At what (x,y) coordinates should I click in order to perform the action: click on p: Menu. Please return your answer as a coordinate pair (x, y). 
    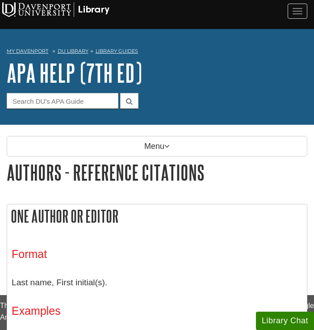
    Looking at the image, I should click on (157, 146).